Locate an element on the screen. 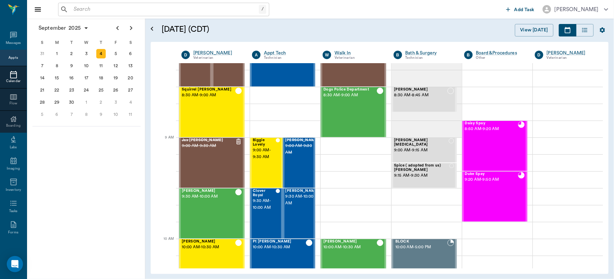 This screenshot has height=279, width=614. div: Appts is located at coordinates (13, 58).